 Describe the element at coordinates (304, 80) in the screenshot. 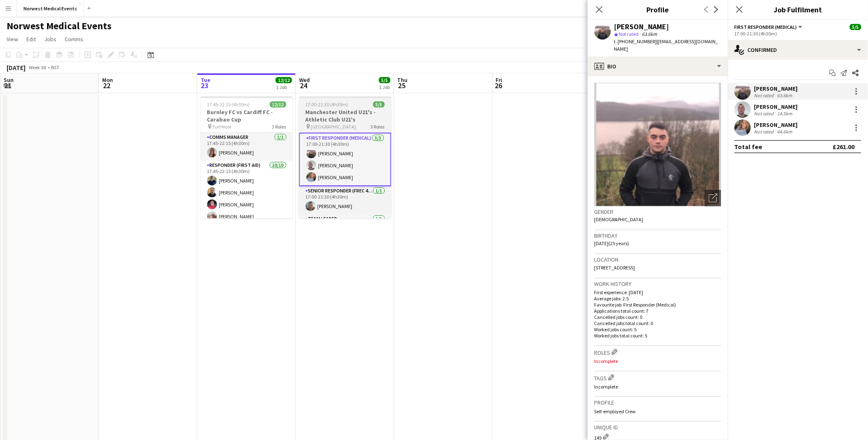

I see `span: Wed` at that location.